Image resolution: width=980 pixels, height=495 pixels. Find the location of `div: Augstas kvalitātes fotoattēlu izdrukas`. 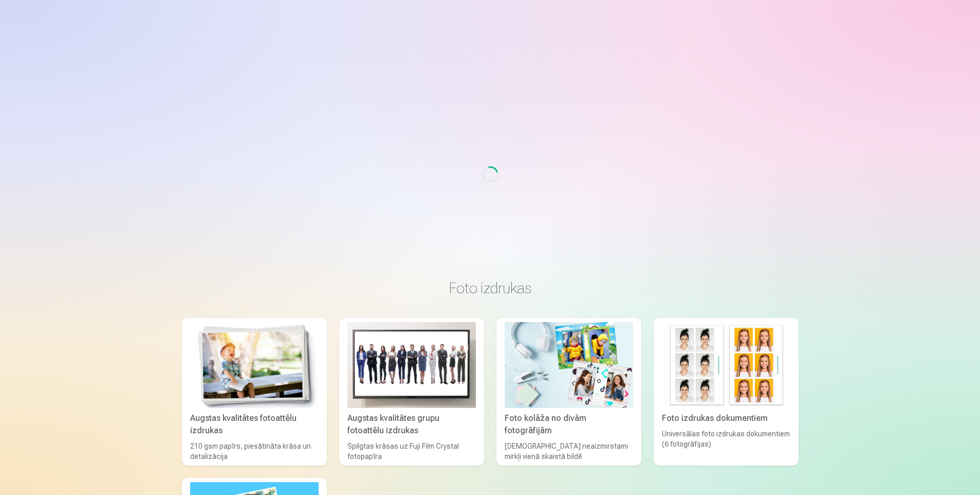

div: Augstas kvalitātes fotoattēlu izdrukas is located at coordinates (254, 424).